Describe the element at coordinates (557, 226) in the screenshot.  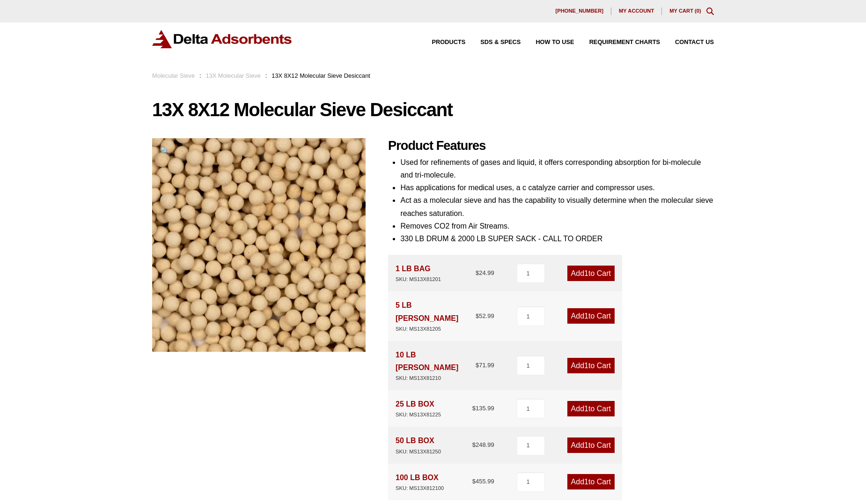
I see `li: Removes CO2 from Air Streams.` at that location.